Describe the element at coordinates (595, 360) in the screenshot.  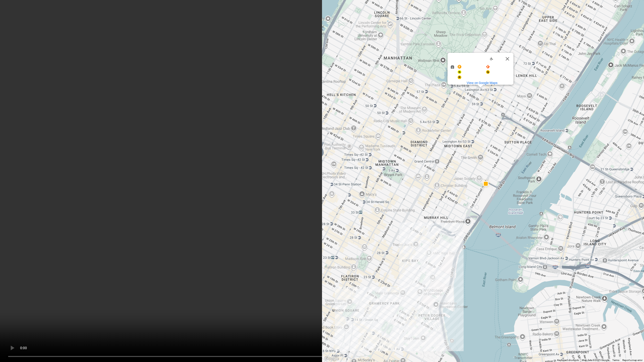
I see `span: Map data ©2025 Google` at that location.